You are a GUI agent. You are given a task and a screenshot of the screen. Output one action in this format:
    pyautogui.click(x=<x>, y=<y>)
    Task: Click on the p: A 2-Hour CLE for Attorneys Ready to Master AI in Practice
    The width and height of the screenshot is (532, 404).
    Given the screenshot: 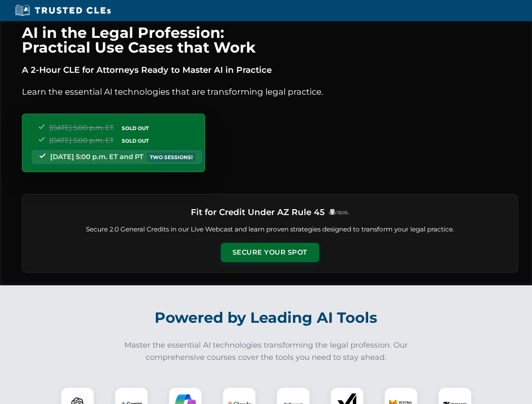 What is the action you would take?
    pyautogui.click(x=270, y=70)
    